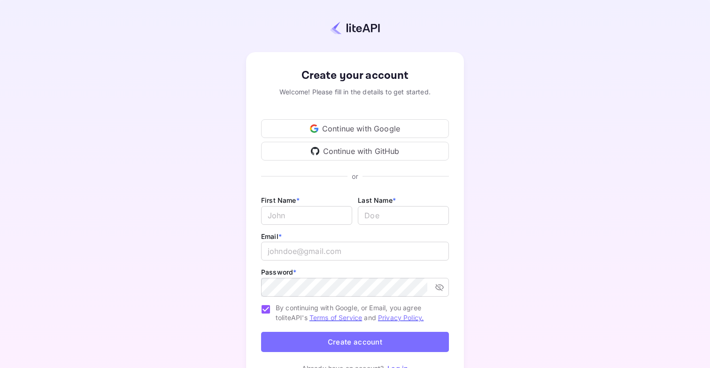 This screenshot has width=710, height=368. I want to click on button: Create account, so click(355, 342).